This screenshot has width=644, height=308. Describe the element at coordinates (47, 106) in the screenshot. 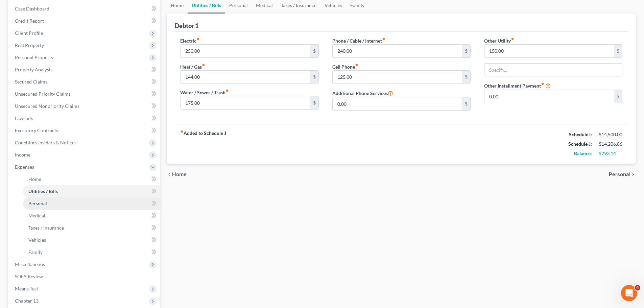

I see `span: Unsecured Nonpriority Claims` at that location.